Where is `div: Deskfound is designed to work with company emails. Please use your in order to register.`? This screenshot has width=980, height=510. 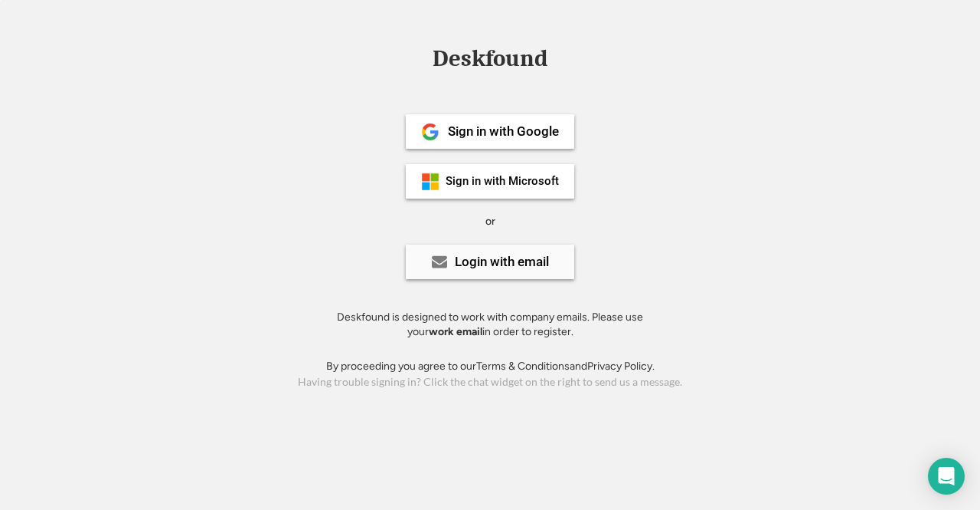
div: Deskfound is designed to work with company emails. Please use your in order to register. is located at coordinates (490, 324).